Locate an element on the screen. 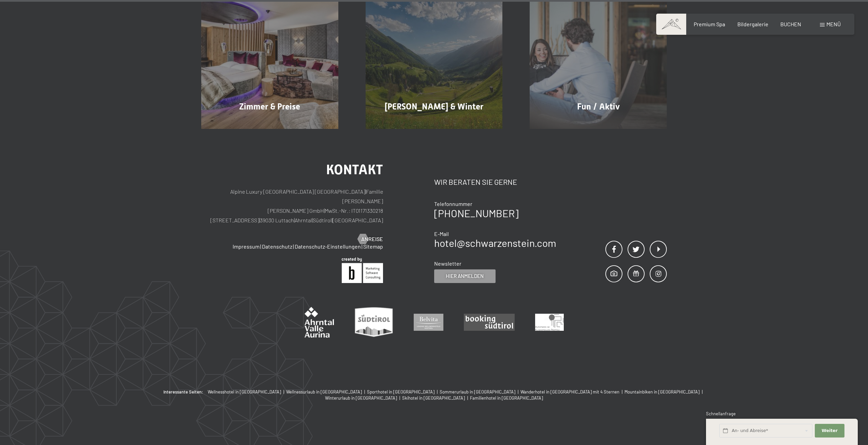 The width and height of the screenshot is (868, 445). a: Premium Spa is located at coordinates (709, 24).